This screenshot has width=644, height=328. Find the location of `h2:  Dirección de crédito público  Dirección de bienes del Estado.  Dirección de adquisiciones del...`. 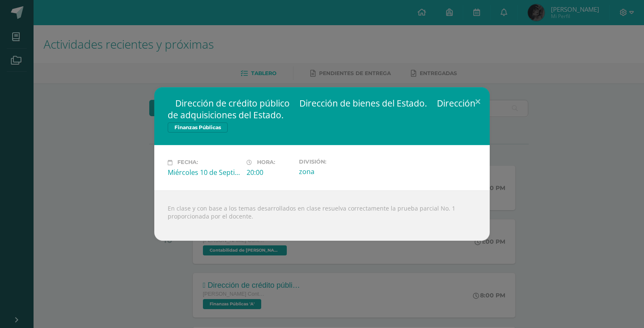

h2:  Dirección de crédito público  Dirección de bienes del Estado.  Dirección de adquisiciones del... is located at coordinates (322, 109).